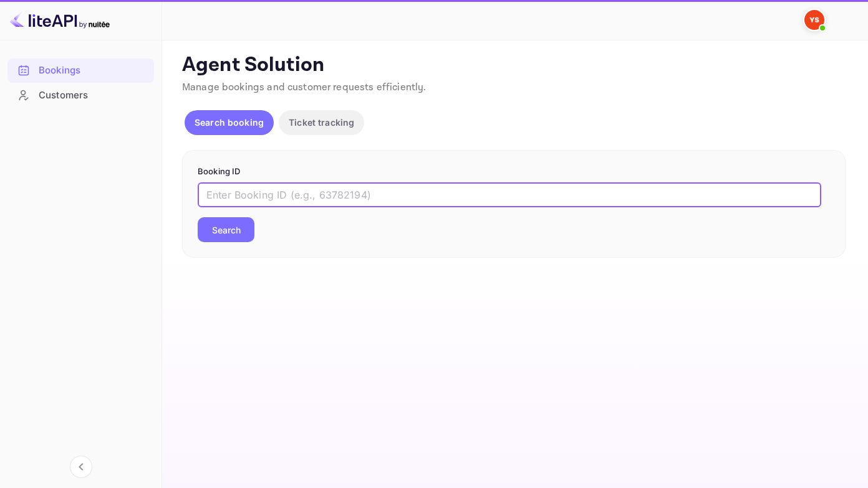 This screenshot has height=488, width=868. What do you see at coordinates (814, 20) in the screenshot?
I see `img: Yandex Support` at bounding box center [814, 20].